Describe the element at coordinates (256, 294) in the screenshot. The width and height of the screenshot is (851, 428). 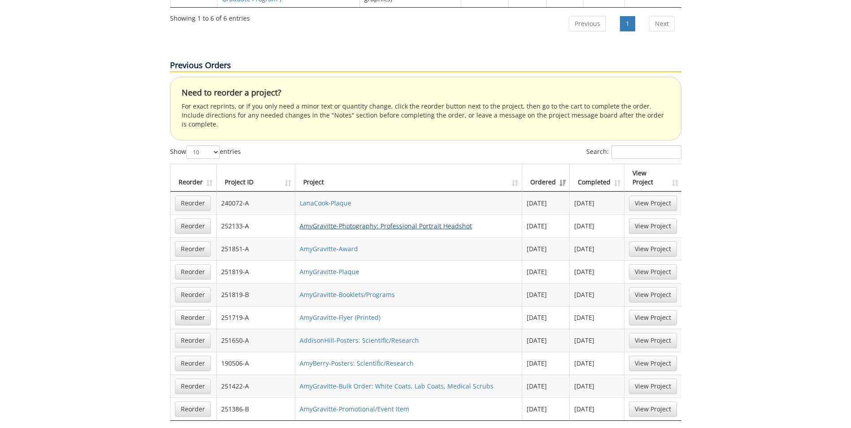
I see `td: 251819-B` at that location.